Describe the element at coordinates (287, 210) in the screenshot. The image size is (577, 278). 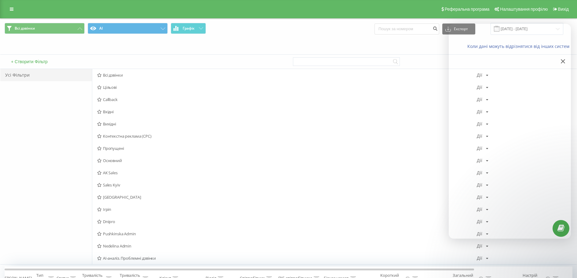
I see `span: Irpin` at that location.